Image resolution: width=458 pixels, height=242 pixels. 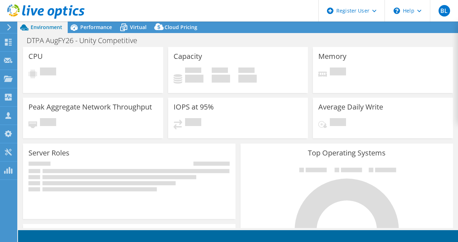 What do you see at coordinates (46, 27) in the screenshot?
I see `span: Environment` at bounding box center [46, 27].